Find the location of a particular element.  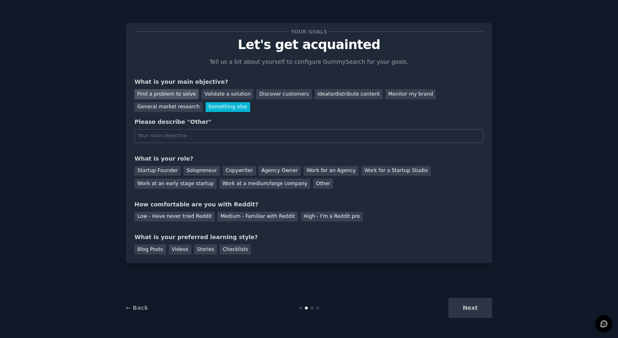

div: Blog Posts is located at coordinates (150, 250).